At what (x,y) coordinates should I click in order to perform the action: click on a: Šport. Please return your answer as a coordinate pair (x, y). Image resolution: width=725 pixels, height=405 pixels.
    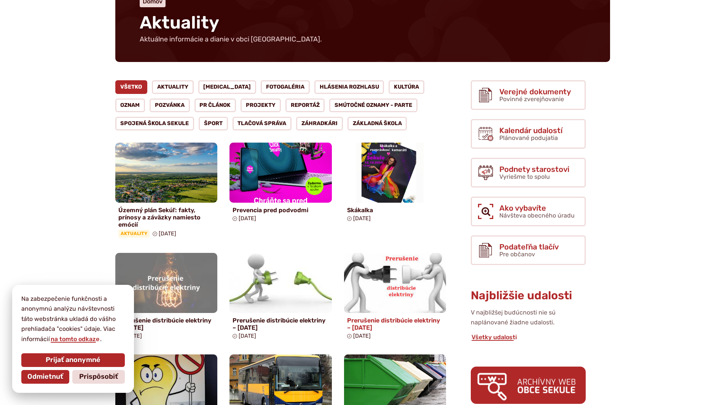
    Looking at the image, I should click on (213, 124).